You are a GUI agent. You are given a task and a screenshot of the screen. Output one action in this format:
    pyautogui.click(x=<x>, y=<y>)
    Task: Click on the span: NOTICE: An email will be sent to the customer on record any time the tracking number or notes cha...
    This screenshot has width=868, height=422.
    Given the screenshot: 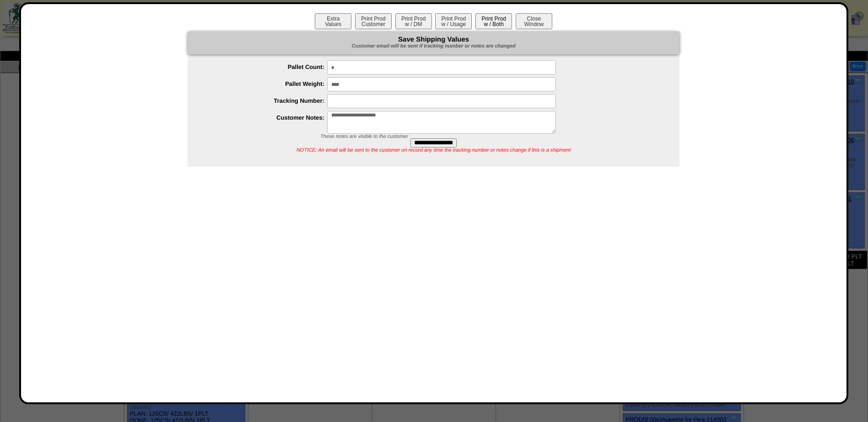 What is the action you would take?
    pyautogui.click(x=434, y=150)
    